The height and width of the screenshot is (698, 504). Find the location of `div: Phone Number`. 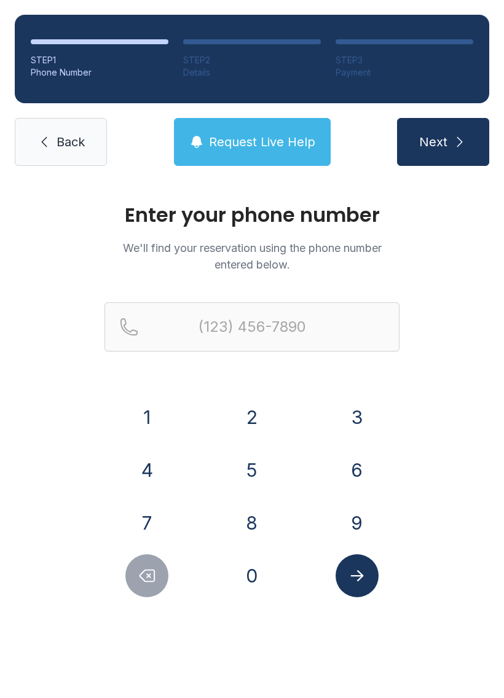

div: Phone Number is located at coordinates (100, 72).